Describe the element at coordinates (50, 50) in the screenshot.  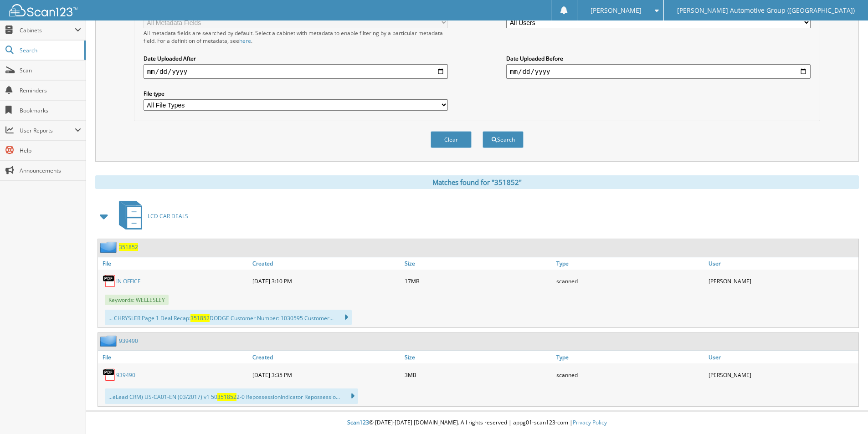
I see `span: Search` at that location.